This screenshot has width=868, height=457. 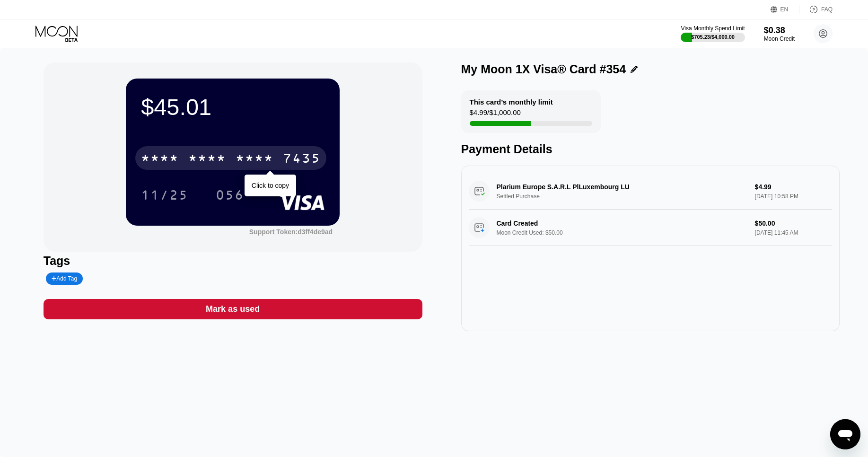 What do you see at coordinates (302, 160) in the screenshot?
I see `div: 7435` at bounding box center [302, 160].